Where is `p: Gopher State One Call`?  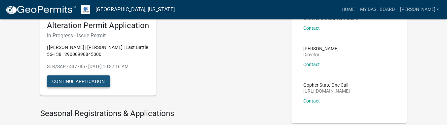 p: Gopher State One Call is located at coordinates (326, 85).